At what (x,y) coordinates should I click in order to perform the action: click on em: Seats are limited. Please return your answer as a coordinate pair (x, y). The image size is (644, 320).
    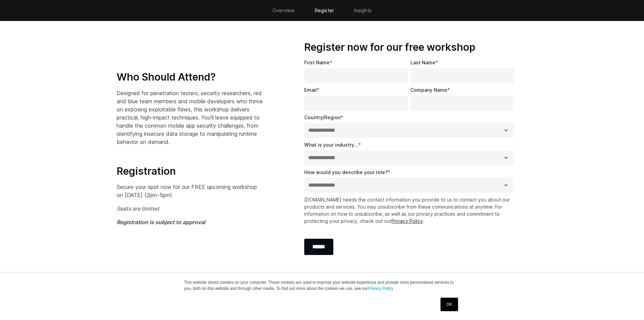
    Looking at the image, I should click on (138, 208).